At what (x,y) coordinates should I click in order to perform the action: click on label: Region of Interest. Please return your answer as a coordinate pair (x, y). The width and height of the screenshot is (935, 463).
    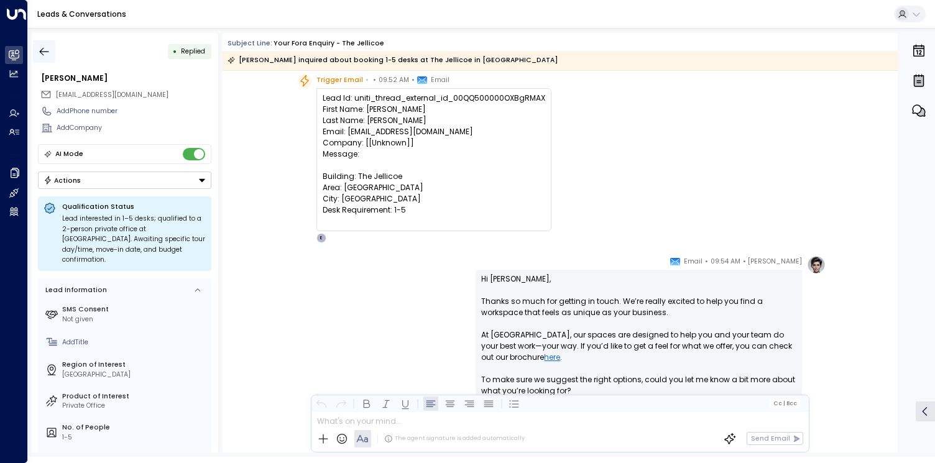
    Looking at the image, I should click on (135, 365).